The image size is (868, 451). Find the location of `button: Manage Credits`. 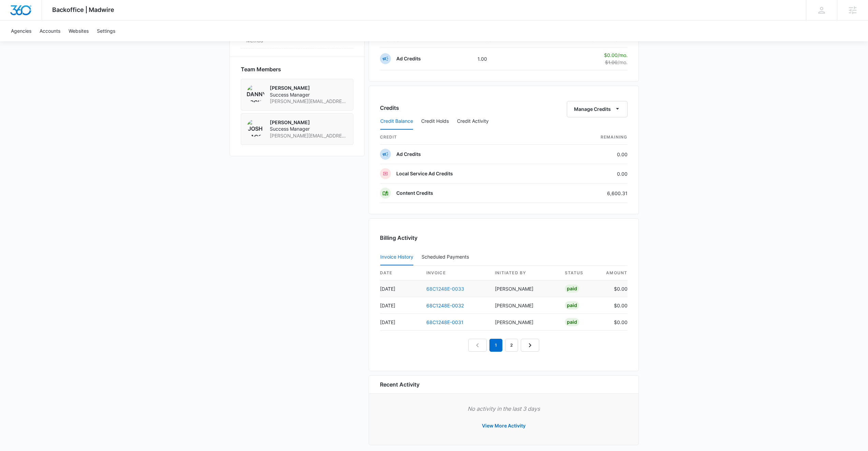

button: Manage Credits is located at coordinates (597, 110).